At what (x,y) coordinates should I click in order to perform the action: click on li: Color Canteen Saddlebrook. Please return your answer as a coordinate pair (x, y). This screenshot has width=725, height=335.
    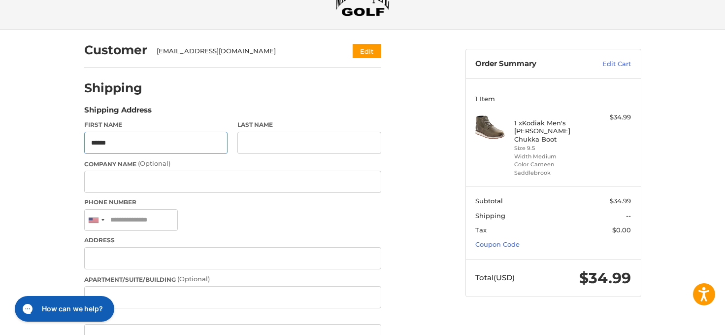
    Looking at the image, I should click on (552, 168).